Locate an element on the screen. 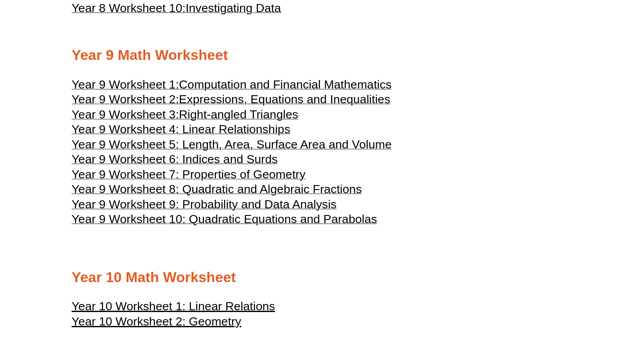  a: Year 9 Worksheet 4: Linear Relationships is located at coordinates (180, 131).